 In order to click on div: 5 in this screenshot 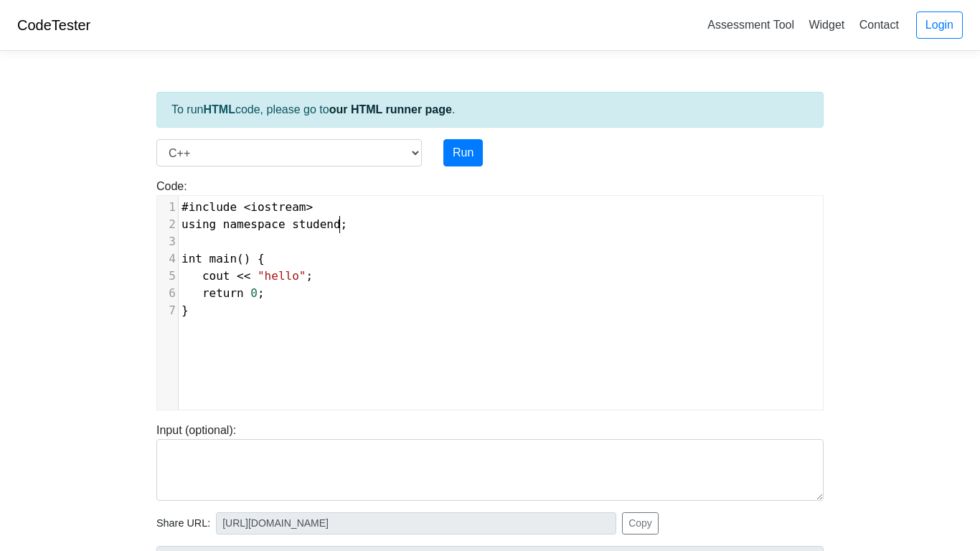, I will do `click(167, 276)`.